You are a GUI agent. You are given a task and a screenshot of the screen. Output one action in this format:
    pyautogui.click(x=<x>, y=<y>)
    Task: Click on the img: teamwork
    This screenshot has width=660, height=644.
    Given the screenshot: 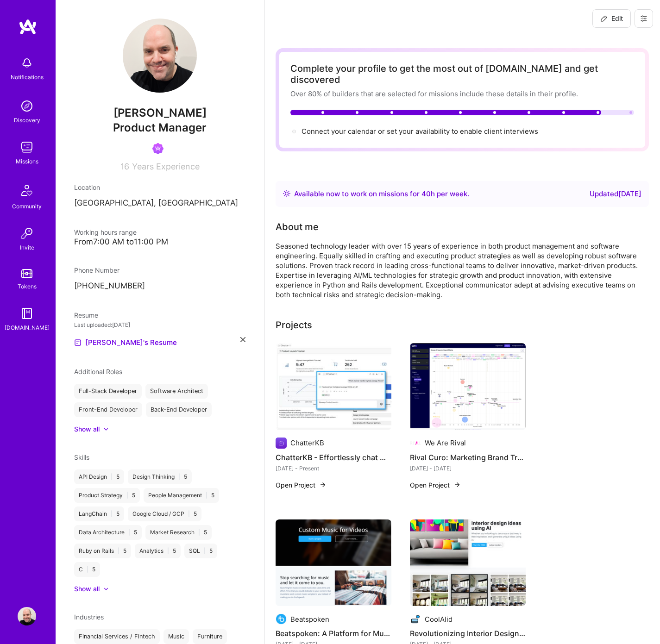 What is the action you would take?
    pyautogui.click(x=27, y=147)
    